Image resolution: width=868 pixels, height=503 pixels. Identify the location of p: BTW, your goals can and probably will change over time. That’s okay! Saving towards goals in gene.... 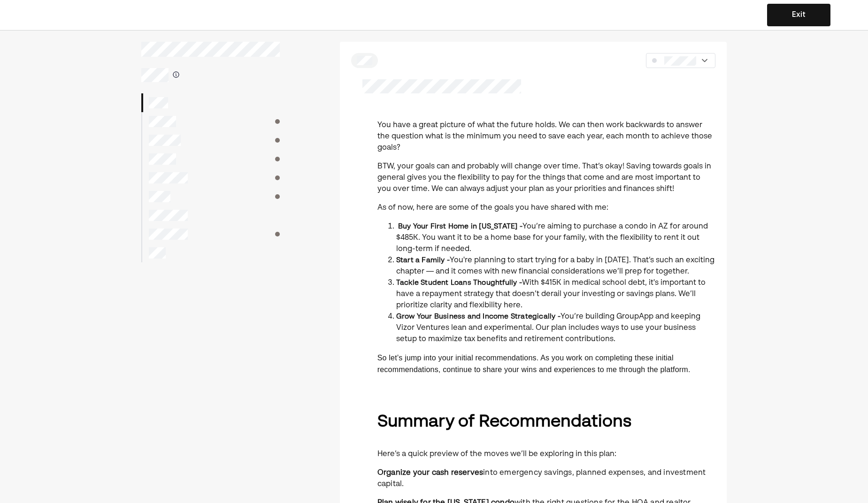
(547, 178).